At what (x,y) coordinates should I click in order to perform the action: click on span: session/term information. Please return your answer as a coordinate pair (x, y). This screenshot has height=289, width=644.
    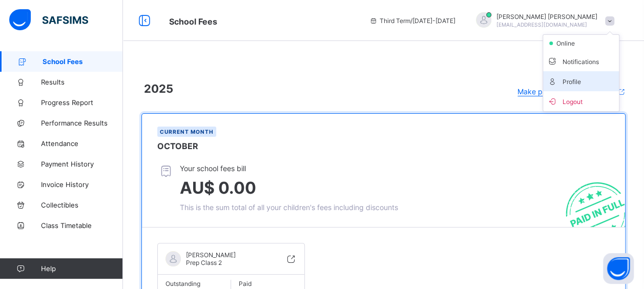
    Looking at the image, I should click on (412, 20).